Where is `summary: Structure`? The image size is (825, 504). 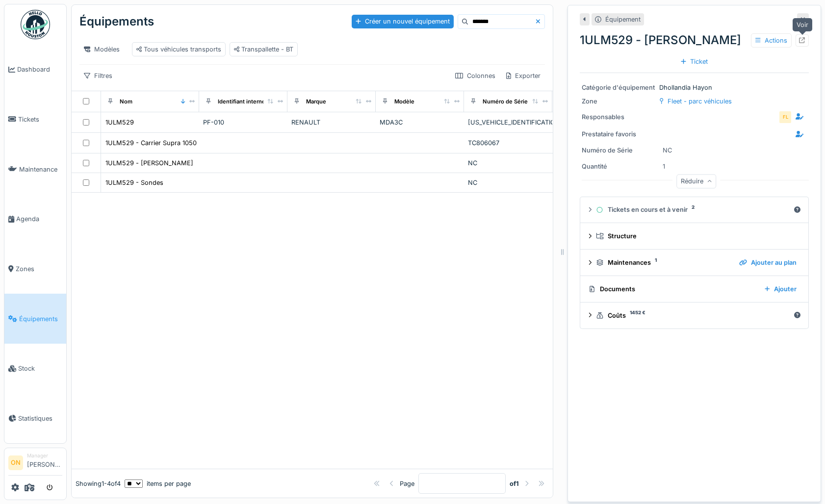
summary: Structure is located at coordinates (694, 236).